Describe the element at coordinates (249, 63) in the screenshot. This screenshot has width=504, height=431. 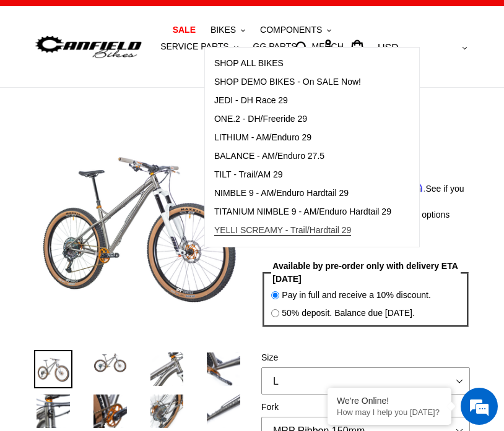
I see `span: SHOP ALL BIKES` at that location.